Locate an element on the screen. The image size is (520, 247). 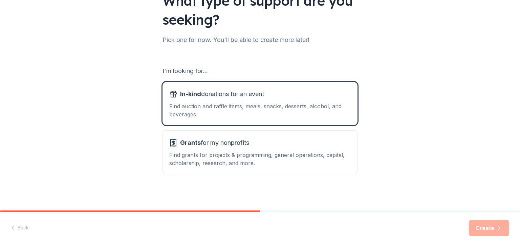
button: Grantsfor my nonprofitsFind grants for projects & programming, general operations, capital, schol... is located at coordinates (260, 152).